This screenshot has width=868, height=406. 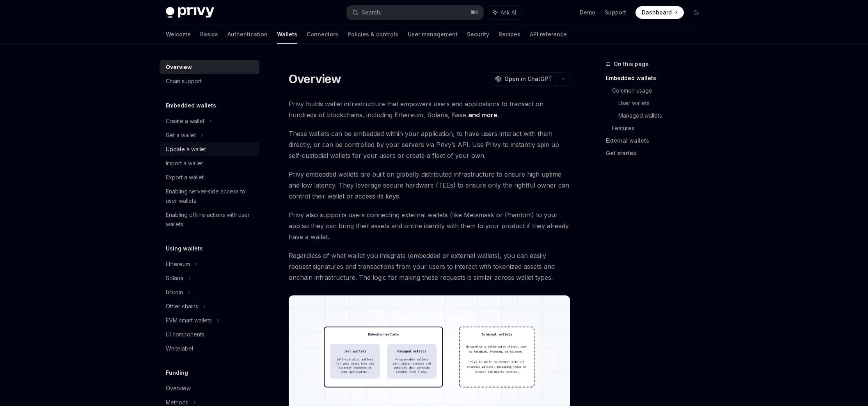 I want to click on div: Enabling server-side access to user wallets, so click(x=210, y=196).